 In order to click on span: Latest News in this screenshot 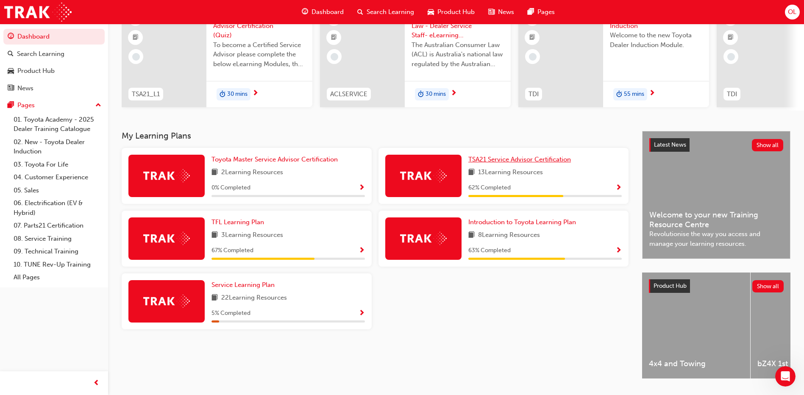, I will do `click(670, 145)`.